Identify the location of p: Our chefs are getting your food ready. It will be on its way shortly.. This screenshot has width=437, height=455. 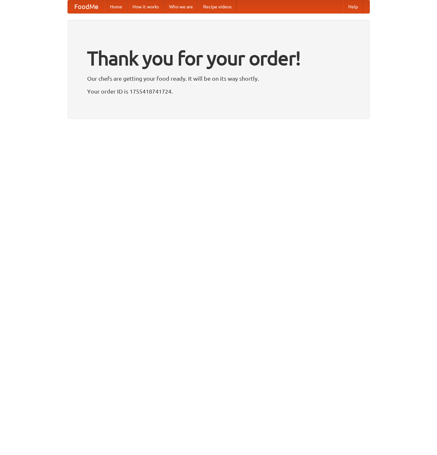
(219, 78).